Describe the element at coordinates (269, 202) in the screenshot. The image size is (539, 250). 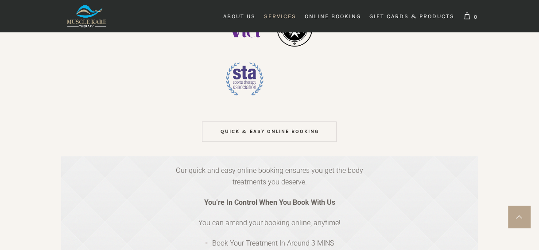
I see `strong: You’re In Control When You Book With Us` at that location.